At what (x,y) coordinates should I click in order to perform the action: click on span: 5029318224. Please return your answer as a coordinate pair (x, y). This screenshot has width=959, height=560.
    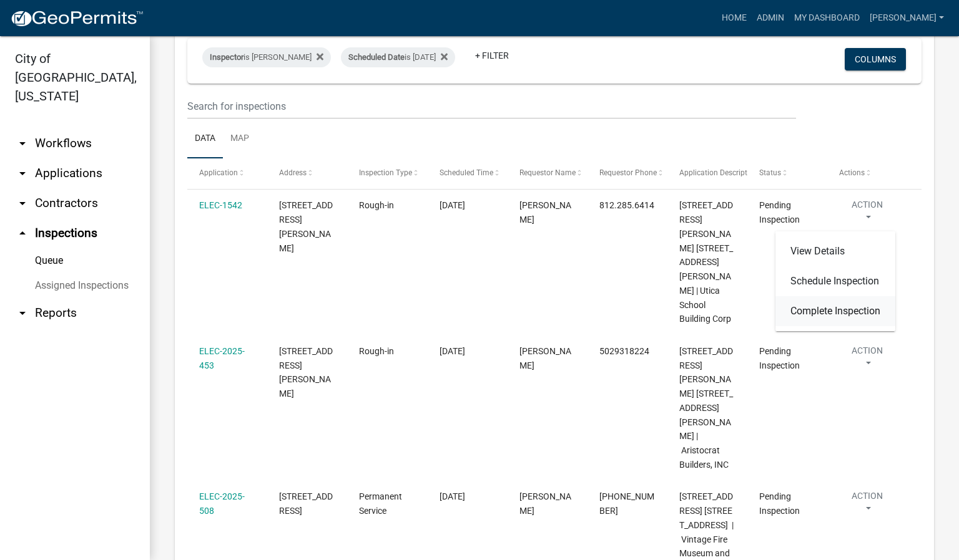
    Looking at the image, I should click on (624, 351).